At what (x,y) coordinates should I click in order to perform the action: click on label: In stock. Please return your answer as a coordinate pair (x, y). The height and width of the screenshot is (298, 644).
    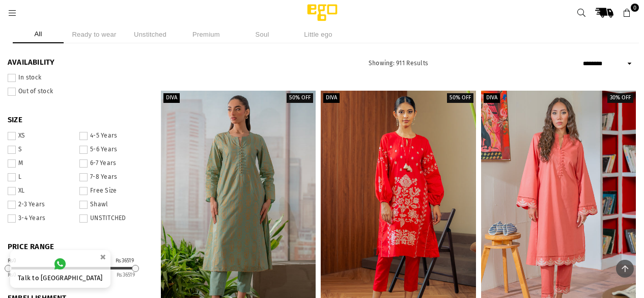
    Looking at the image, I should click on (76, 78).